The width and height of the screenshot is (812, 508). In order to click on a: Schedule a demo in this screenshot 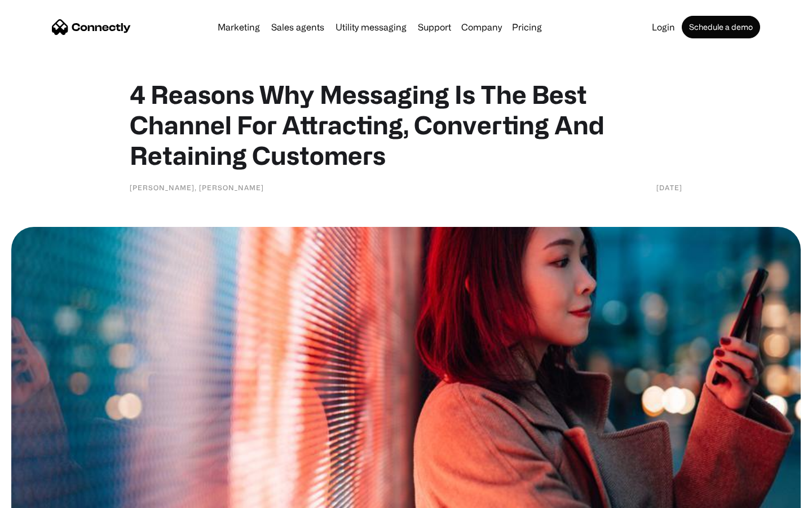, I will do `click(721, 27)`.